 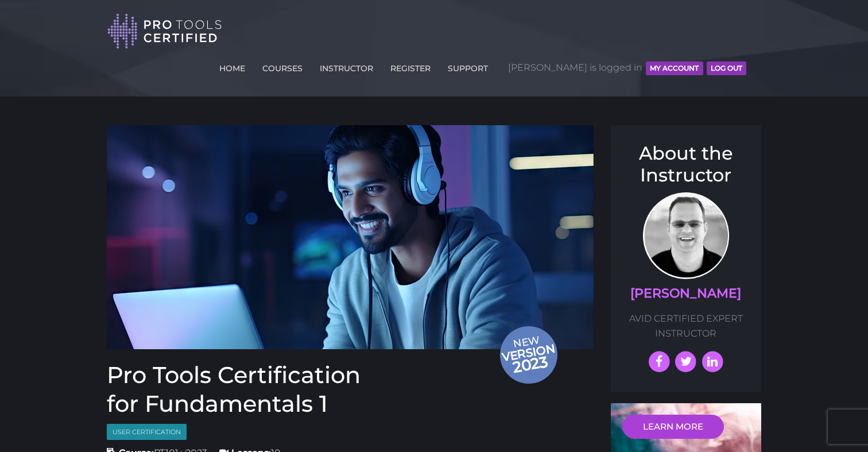 I want to click on a: INSTRUCTOR, so click(x=346, y=66).